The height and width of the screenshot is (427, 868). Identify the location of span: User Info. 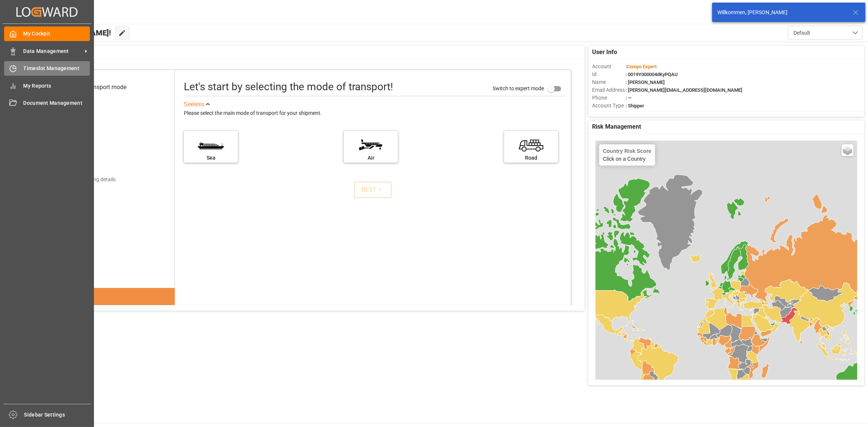
(604, 52).